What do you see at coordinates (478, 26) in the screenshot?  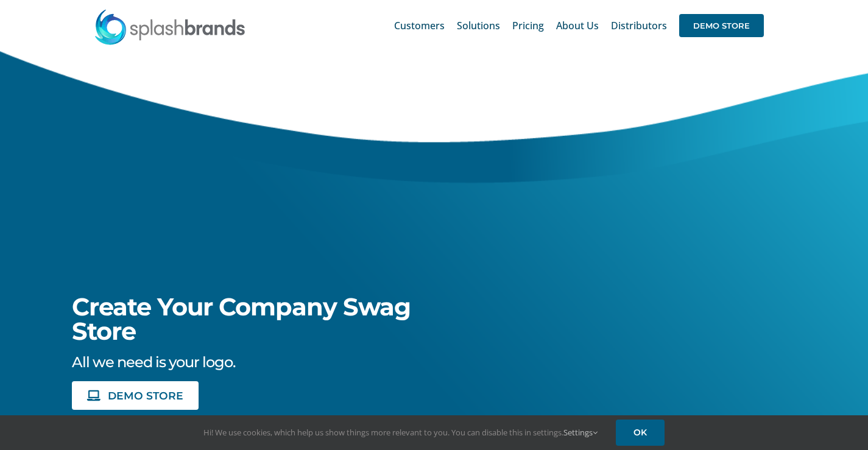 I see `span: Solutions` at bounding box center [478, 26].